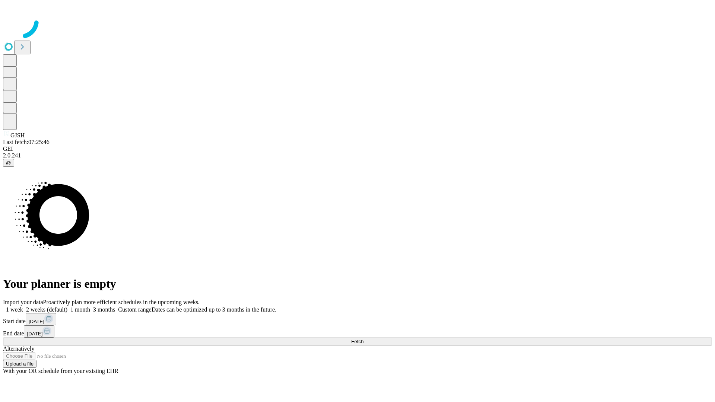 The height and width of the screenshot is (402, 715). Describe the element at coordinates (26, 142) in the screenshot. I see `span: Last fetch: 07:25:46` at that location.